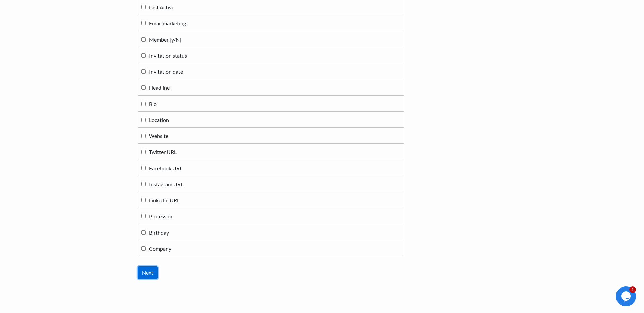 The image size is (644, 313). What do you see at coordinates (143, 184) in the screenshot?
I see `input: Instagram URL` at bounding box center [143, 184].